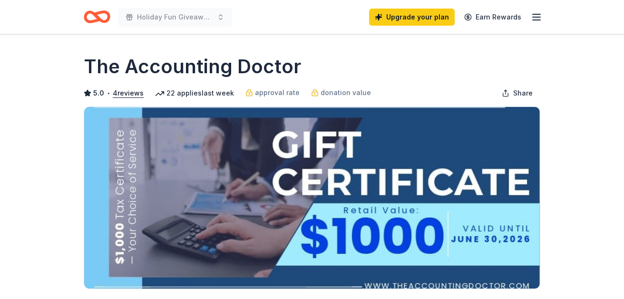  Describe the element at coordinates (128, 93) in the screenshot. I see `button: 4reviews` at that location.